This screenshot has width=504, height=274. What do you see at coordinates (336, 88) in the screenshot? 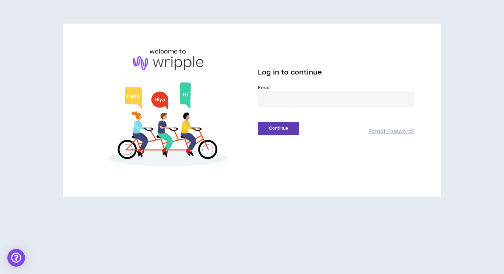
I see `label: Email` at bounding box center [336, 88].